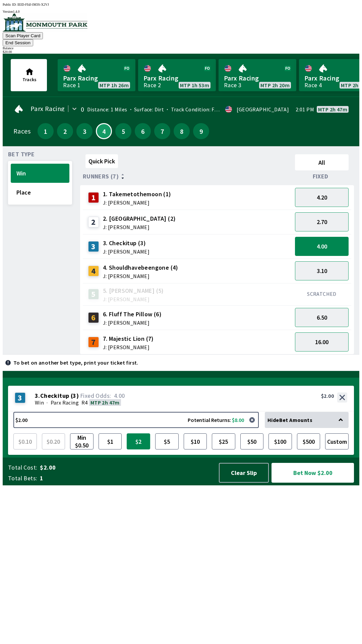 The height and width of the screenshot is (644, 362). Describe the element at coordinates (290, 420) in the screenshot. I see `span: Hide Bet Amounts` at that location.